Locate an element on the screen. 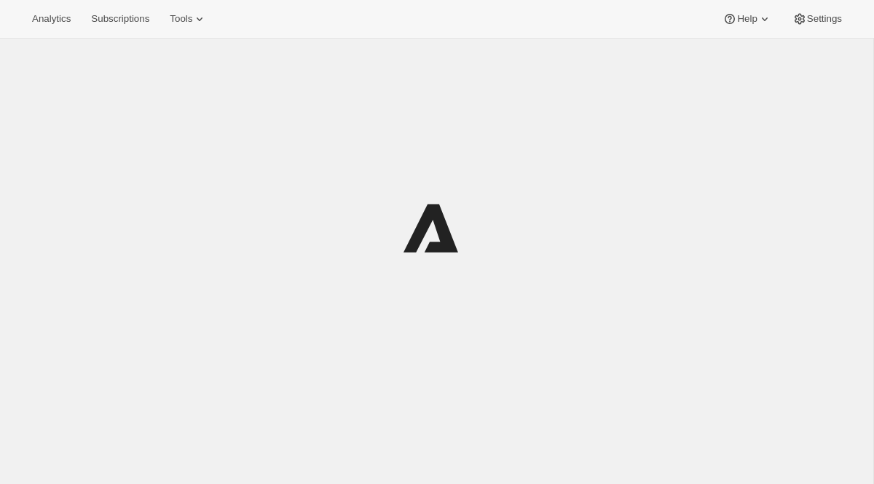 Image resolution: width=874 pixels, height=484 pixels. span: Analytics is located at coordinates (51, 19).